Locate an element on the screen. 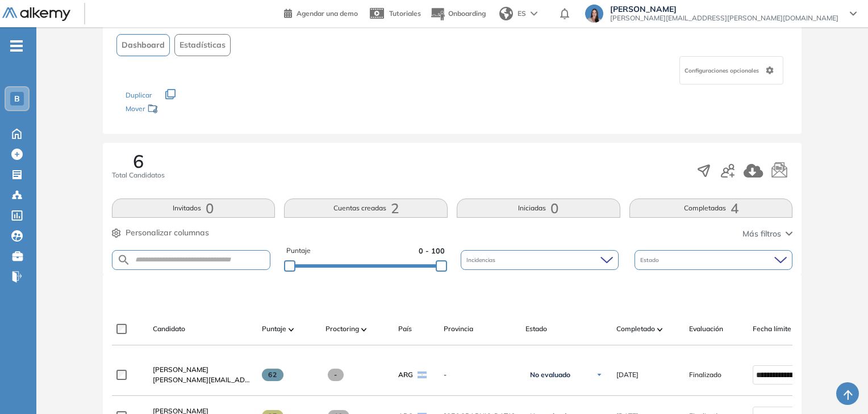  span: Dashboard is located at coordinates (143, 45).